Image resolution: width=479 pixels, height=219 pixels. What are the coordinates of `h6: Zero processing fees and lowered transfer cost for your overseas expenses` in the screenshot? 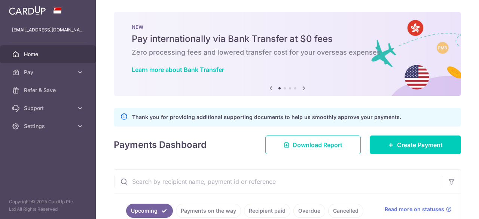 It's located at (288, 52).